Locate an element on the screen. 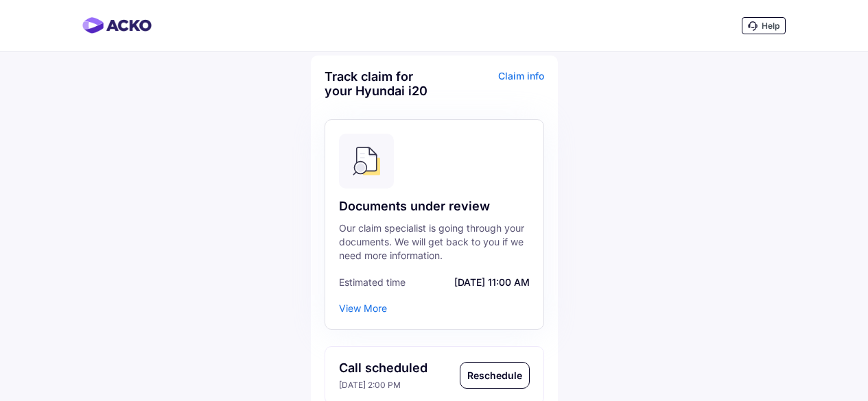 This screenshot has width=868, height=401. span: Help is located at coordinates (771, 25).